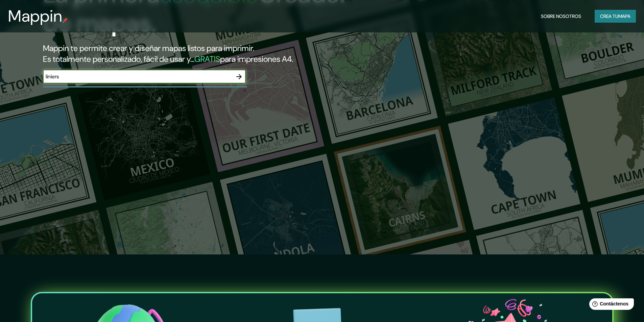  What do you see at coordinates (118, 59) in the screenshot?
I see `font: Es totalmente personalizado, fácil de usar y...` at bounding box center [118, 59].